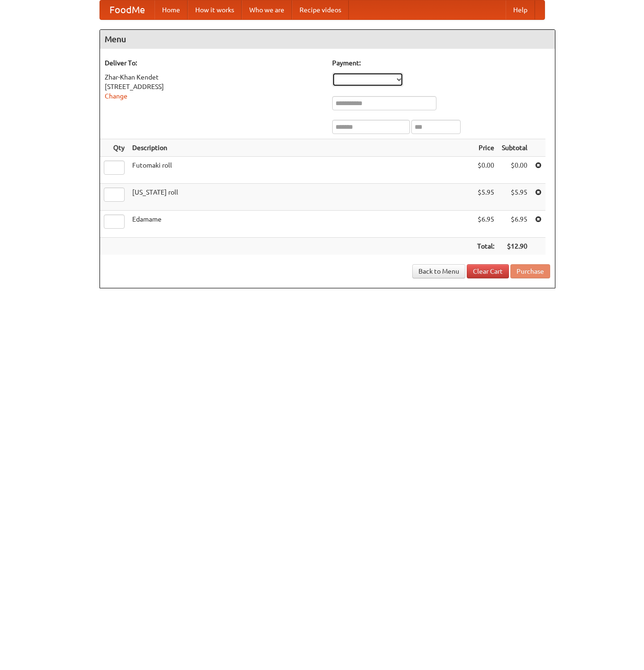 The image size is (644, 670). I want to click on th: Subtotal, so click(515, 148).